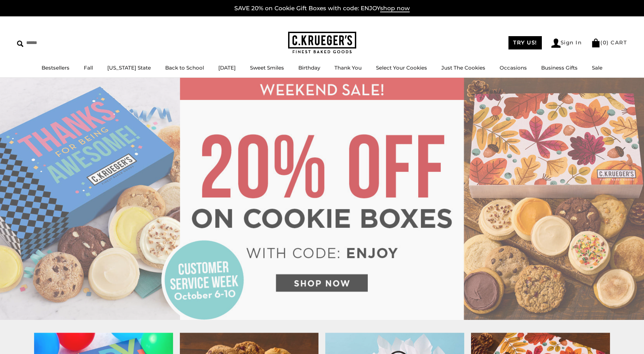  What do you see at coordinates (348, 68) in the screenshot?
I see `a: Thank You` at bounding box center [348, 68].